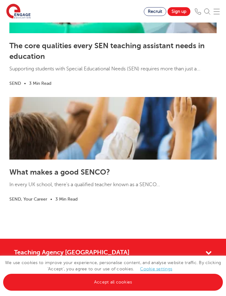 Image resolution: width=226 pixels, height=296 pixels. What do you see at coordinates (60, 172) in the screenshot?
I see `a: What makes a good SENCO?` at bounding box center [60, 172].